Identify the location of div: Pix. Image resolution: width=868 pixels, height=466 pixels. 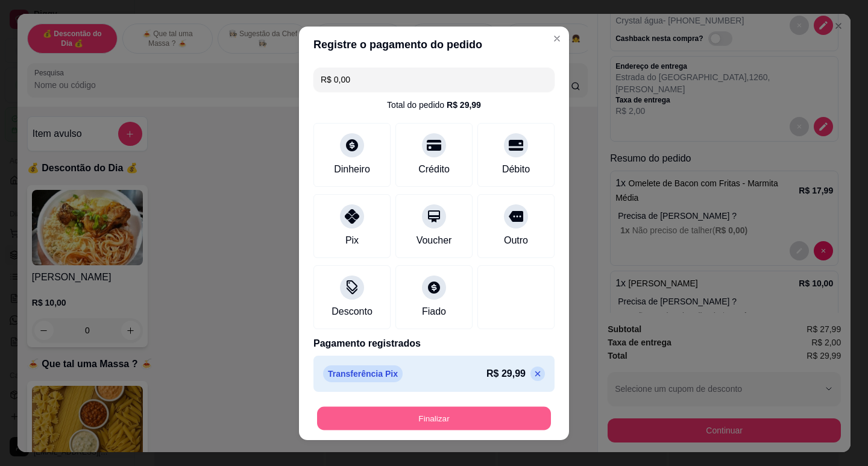
(352, 240).